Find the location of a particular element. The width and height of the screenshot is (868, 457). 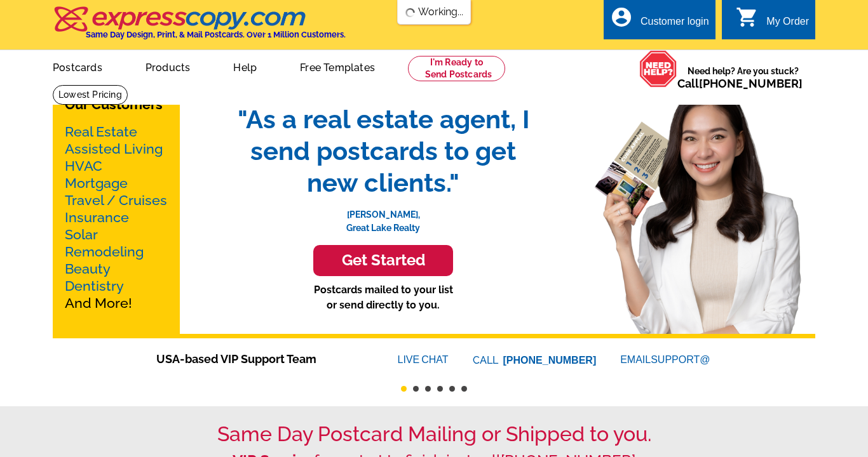

font: CALL is located at coordinates (486, 361).